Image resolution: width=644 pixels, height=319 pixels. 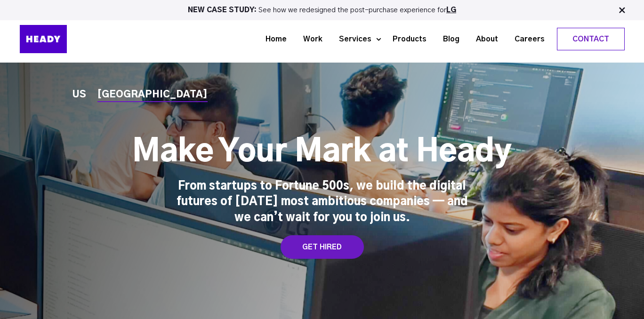 I want to click on h1: Make Your Mark at Heady, so click(x=322, y=152).